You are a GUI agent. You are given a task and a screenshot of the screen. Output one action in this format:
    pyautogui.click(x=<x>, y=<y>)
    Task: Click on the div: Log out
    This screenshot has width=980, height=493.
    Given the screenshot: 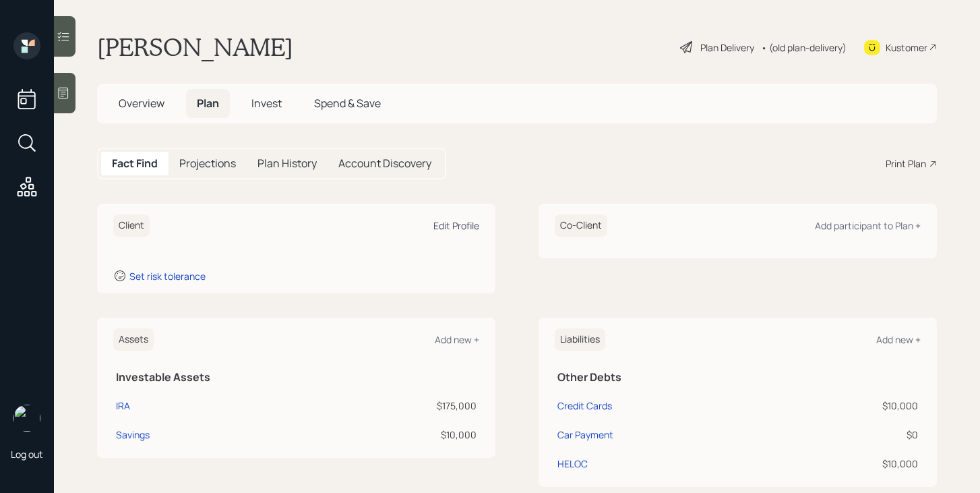 What is the action you would take?
    pyautogui.click(x=27, y=454)
    